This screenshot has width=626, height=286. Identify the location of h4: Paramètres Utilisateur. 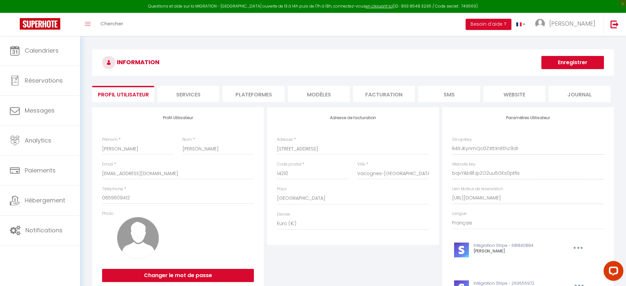
(528, 118).